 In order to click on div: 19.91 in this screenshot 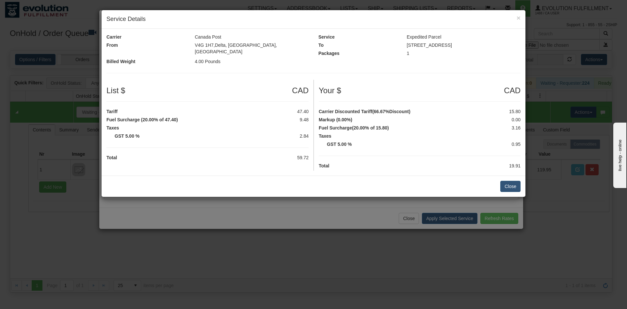, I will do `click(499, 166)`.